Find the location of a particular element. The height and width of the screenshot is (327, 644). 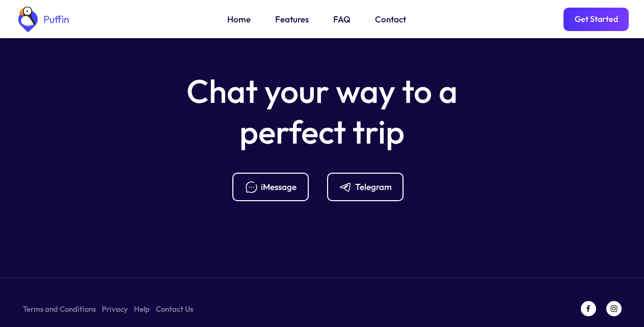

a: Contact is located at coordinates (391, 19).